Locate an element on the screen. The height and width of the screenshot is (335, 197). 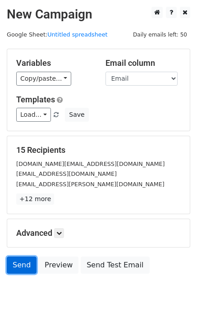
a: Send Test Email is located at coordinates (115, 265).